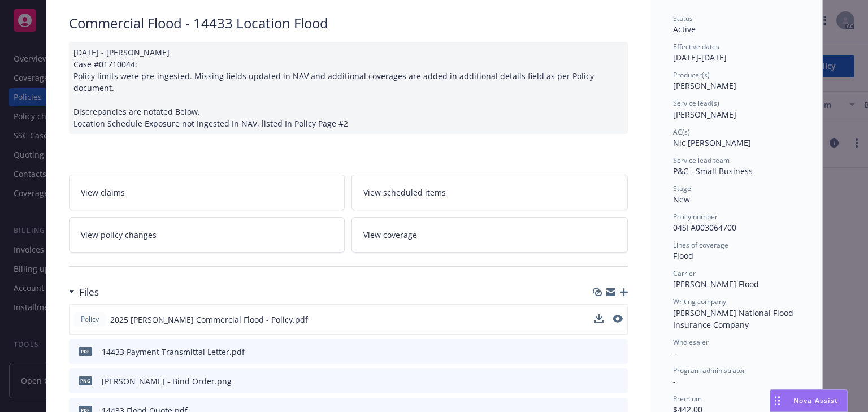  I want to click on span: png, so click(85, 381).